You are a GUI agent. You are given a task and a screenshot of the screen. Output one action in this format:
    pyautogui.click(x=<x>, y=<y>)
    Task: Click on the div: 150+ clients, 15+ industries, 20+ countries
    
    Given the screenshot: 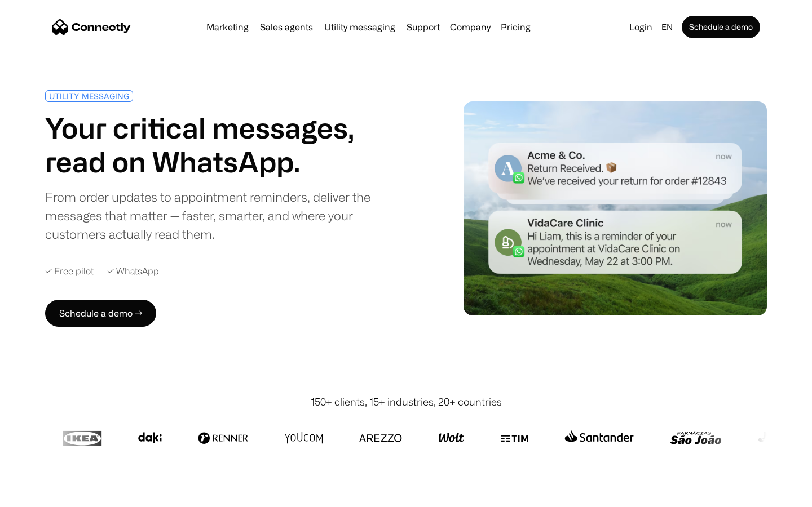 What is the action you would take?
    pyautogui.click(x=406, y=402)
    